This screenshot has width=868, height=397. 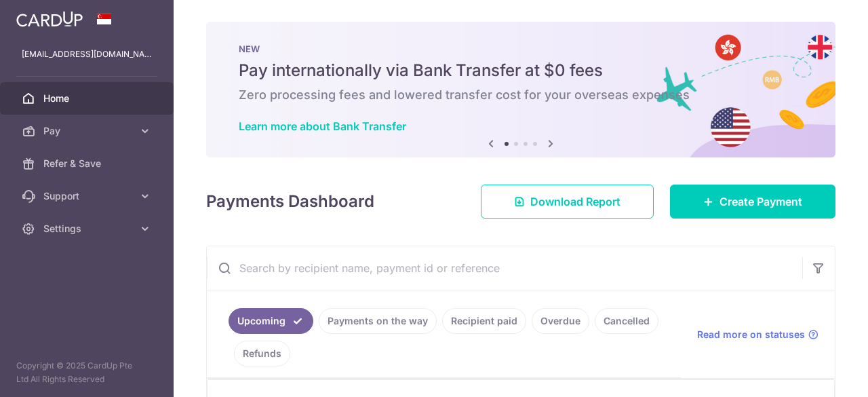 What do you see at coordinates (575, 202) in the screenshot?
I see `span: Download Report` at bounding box center [575, 202].